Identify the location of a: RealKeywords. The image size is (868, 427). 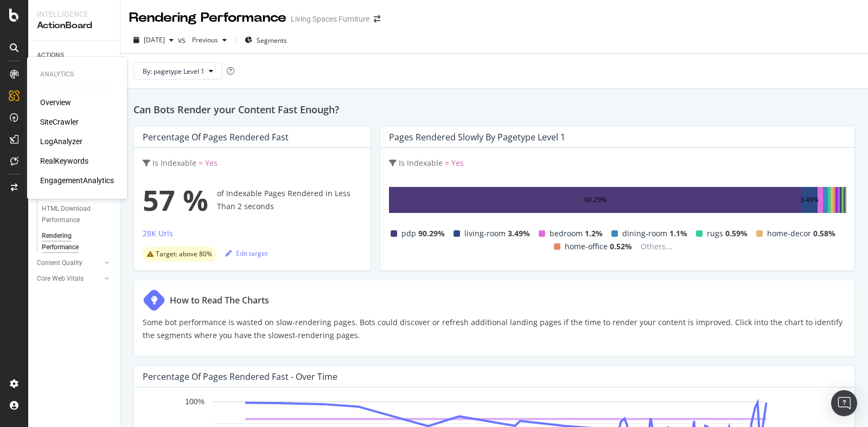
(64, 161).